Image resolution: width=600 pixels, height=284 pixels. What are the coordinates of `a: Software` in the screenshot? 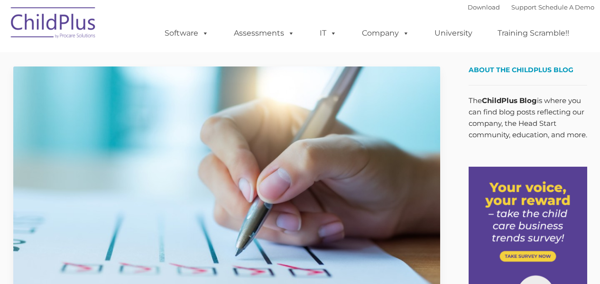 It's located at (186, 33).